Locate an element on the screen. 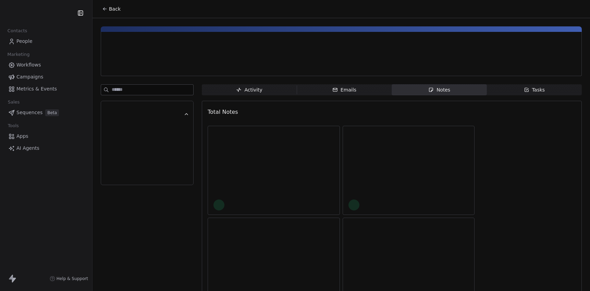  span: Help & Support is located at coordinates (72, 278).